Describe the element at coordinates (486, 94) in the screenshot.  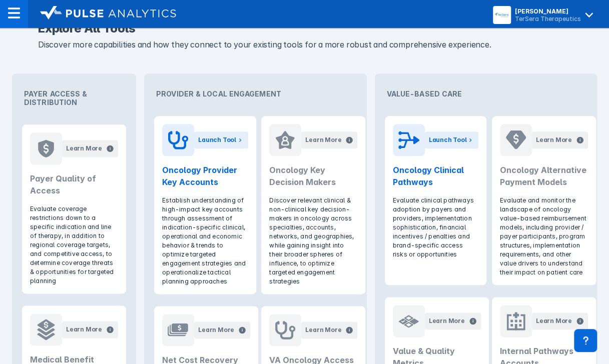
I see `div: Value-Based Care` at that location.